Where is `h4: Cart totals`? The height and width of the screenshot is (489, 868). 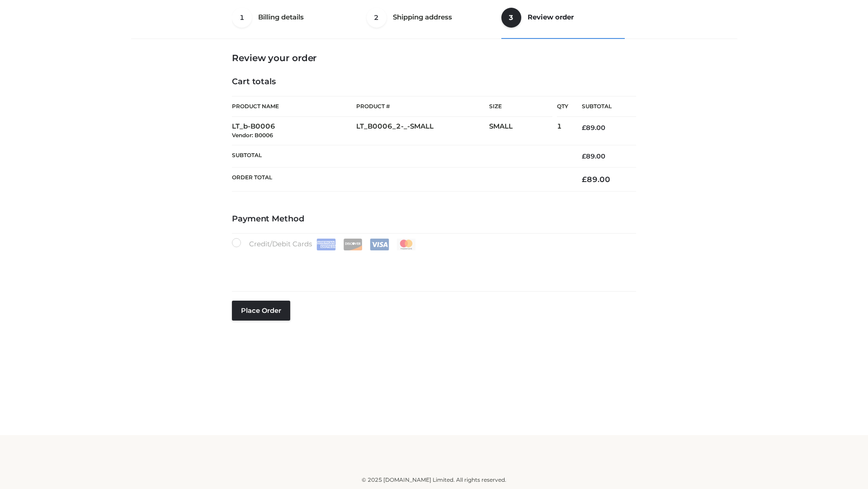
h4: Cart totals is located at coordinates (434, 82).